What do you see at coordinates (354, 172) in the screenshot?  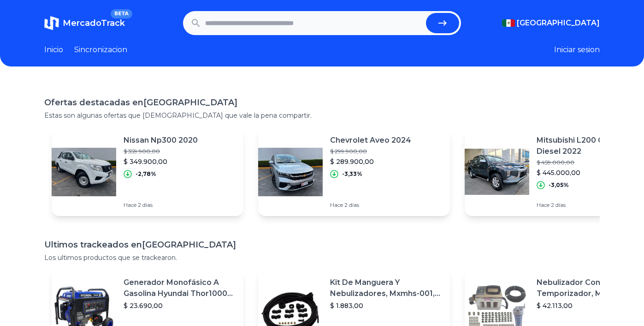 I see `a: Featured imageChevrolet Aveo 2024$ 299.900,00$ 289.900,00-3,33%Hace 2 días` at bounding box center [354, 172].